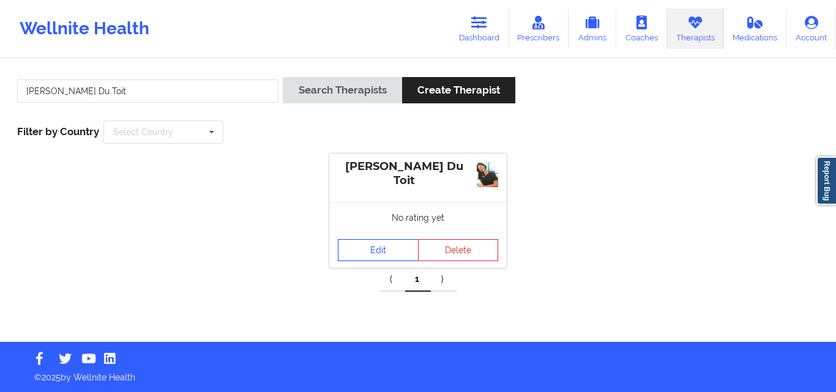 This screenshot has height=392, width=836. What do you see at coordinates (378, 250) in the screenshot?
I see `a: Edit` at bounding box center [378, 250].